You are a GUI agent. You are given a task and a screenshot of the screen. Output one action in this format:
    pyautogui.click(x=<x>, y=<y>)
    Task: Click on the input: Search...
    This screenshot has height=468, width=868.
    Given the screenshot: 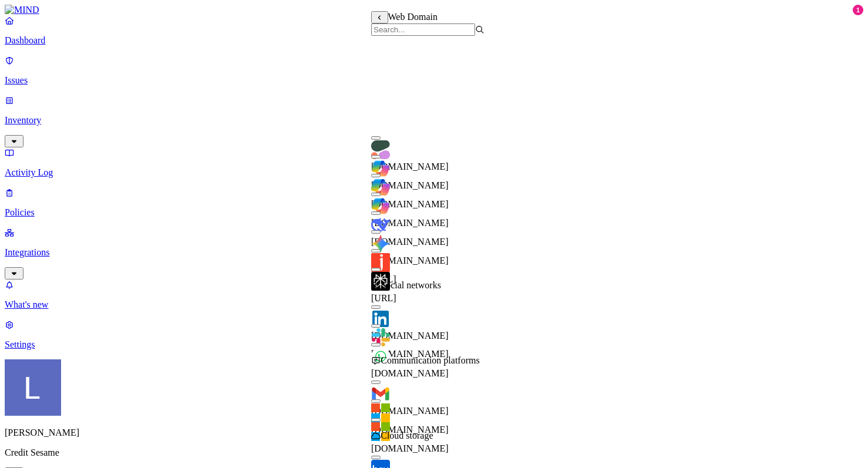 What is the action you would take?
    pyautogui.click(x=422, y=29)
    